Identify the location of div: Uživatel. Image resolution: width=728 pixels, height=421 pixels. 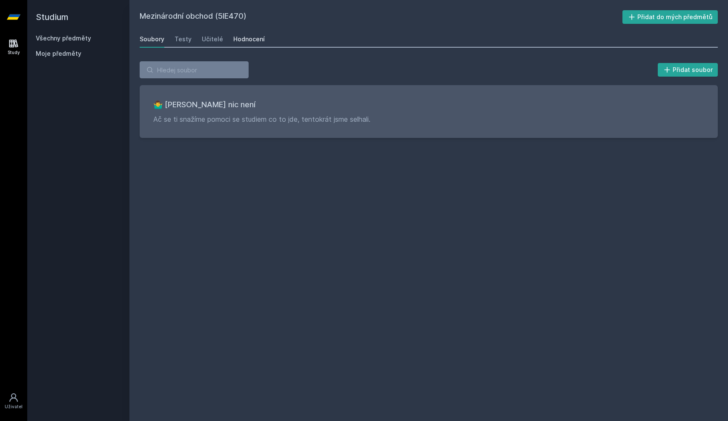
(14, 407).